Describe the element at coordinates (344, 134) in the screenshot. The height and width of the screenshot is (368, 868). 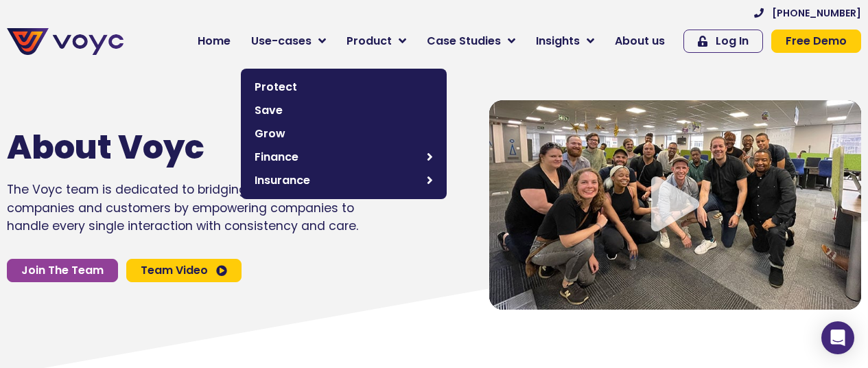
I see `a: Grow` at that location.